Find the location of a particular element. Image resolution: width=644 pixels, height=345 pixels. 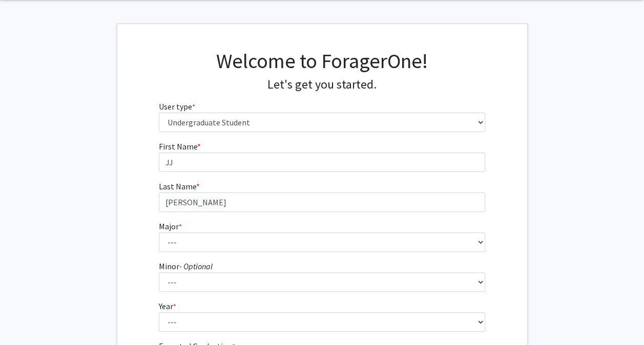

i: - Optional is located at coordinates (196, 266).